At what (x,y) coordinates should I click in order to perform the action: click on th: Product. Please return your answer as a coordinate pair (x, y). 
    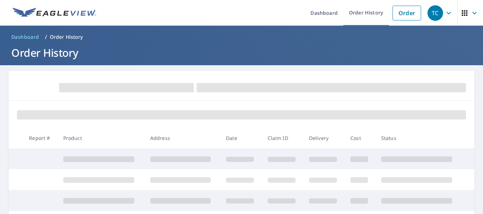
    Looking at the image, I should click on (101, 138).